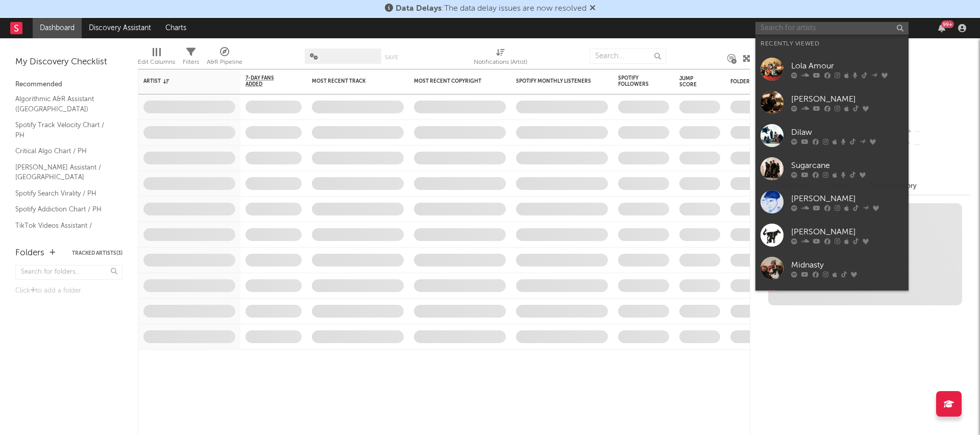 This screenshot has height=435, width=980. I want to click on div: My Discovery Checklist, so click(69, 62).